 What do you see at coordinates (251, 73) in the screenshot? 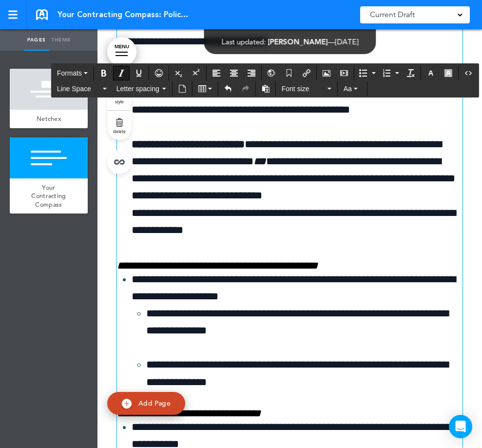
I see `div: Align right` at bounding box center [251, 73].